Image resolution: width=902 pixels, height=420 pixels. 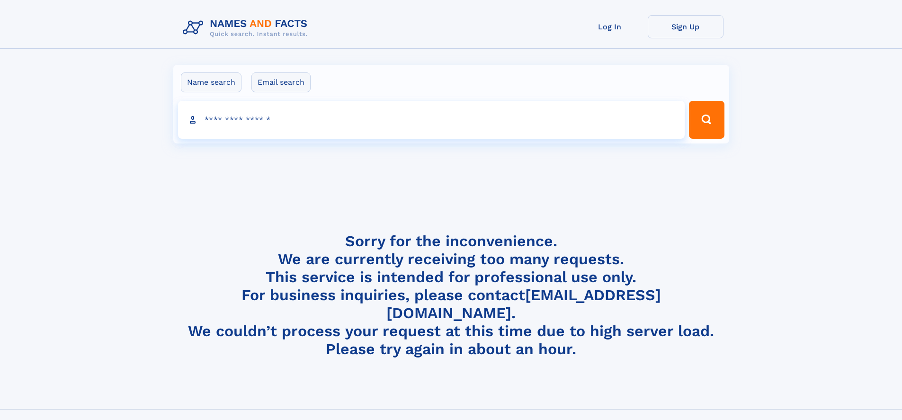 What do you see at coordinates (451, 295) in the screenshot?
I see `h4: Sorry for the inconvenience. We are currently receiving too many requests. This service is intend...` at bounding box center [451, 295].